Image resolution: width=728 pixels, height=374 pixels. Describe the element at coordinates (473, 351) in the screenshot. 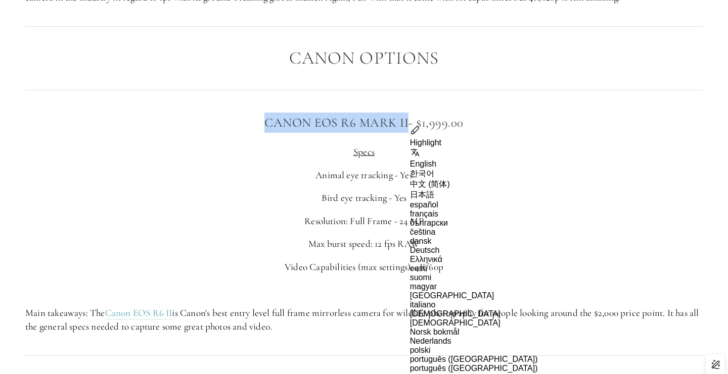

I see `div: polski` at that location.